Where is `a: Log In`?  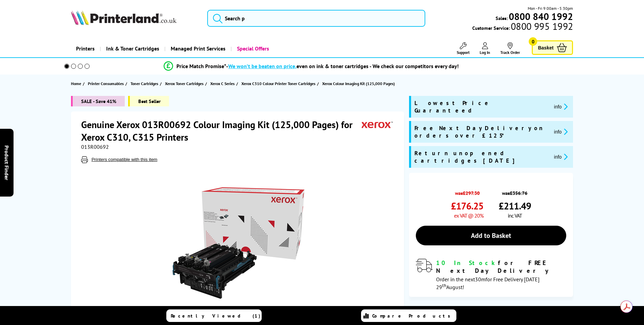
a: Log In is located at coordinates (485, 49).